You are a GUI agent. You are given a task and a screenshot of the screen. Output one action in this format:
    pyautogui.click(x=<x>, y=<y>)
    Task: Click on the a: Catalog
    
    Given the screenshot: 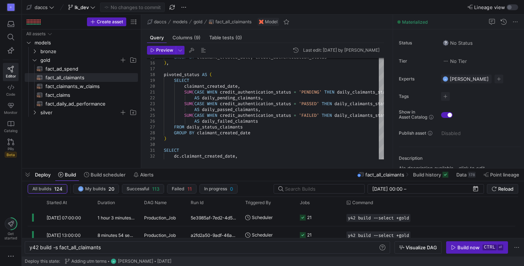 What is the action you would take?
    pyautogui.click(x=11, y=127)
    